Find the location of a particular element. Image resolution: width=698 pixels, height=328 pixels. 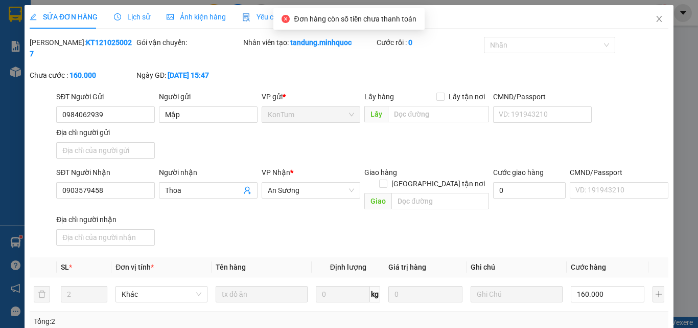

span: Giao hàng is located at coordinates (381, 172).